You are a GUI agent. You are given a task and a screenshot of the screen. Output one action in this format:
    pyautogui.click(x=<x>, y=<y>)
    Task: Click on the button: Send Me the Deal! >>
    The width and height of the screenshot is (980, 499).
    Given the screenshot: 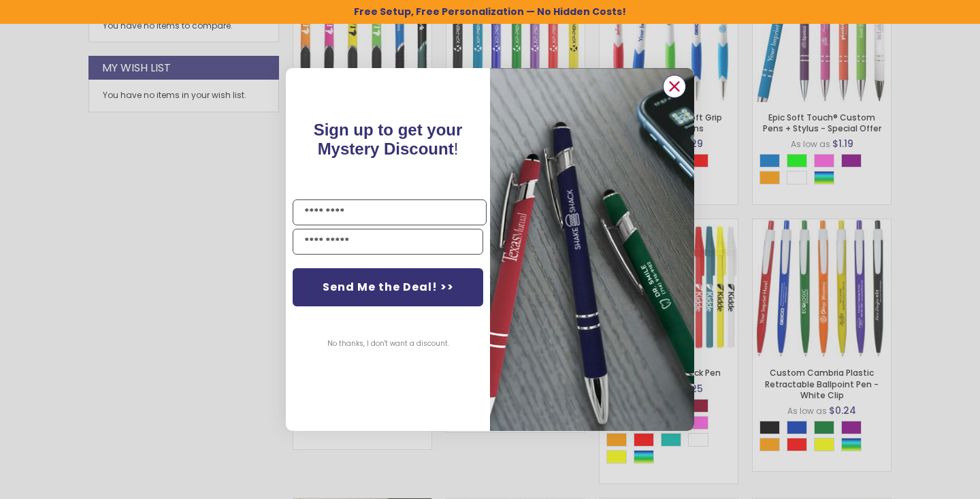 What is the action you would take?
    pyautogui.click(x=388, y=288)
    